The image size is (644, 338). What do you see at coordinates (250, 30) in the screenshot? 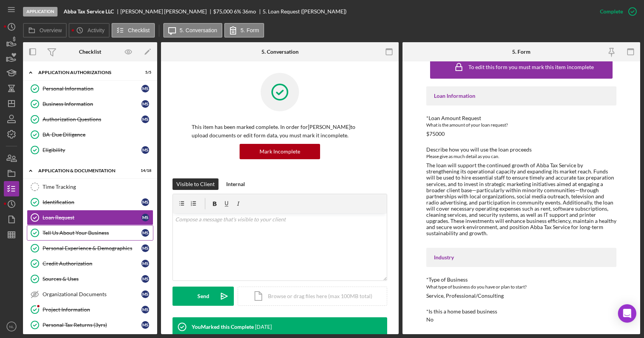
I see `label: 5. Form` at bounding box center [250, 30].